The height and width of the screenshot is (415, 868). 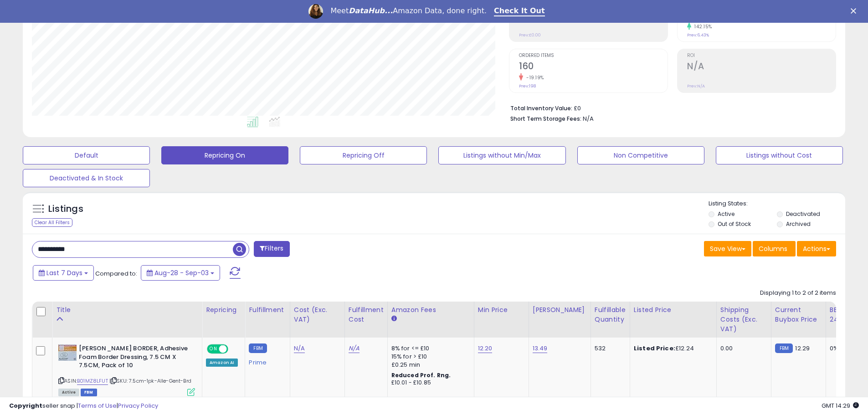 What do you see at coordinates (846, 315) in the screenshot?
I see `div: BB Share 24h.` at bounding box center [846, 315].